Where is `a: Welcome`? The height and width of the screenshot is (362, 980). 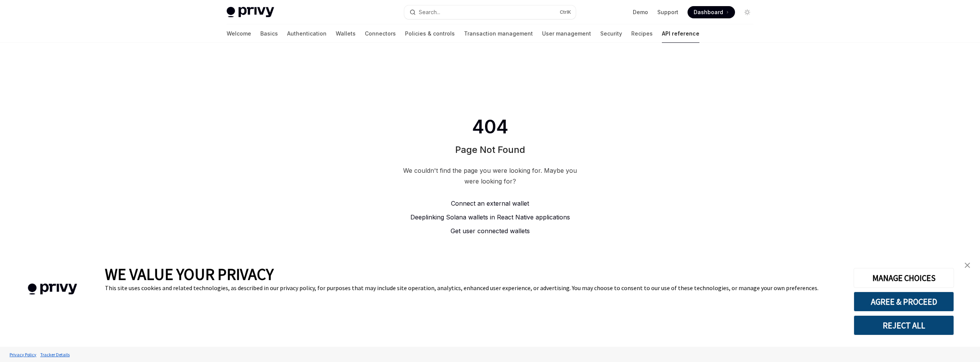 a: Welcome is located at coordinates (239, 34).